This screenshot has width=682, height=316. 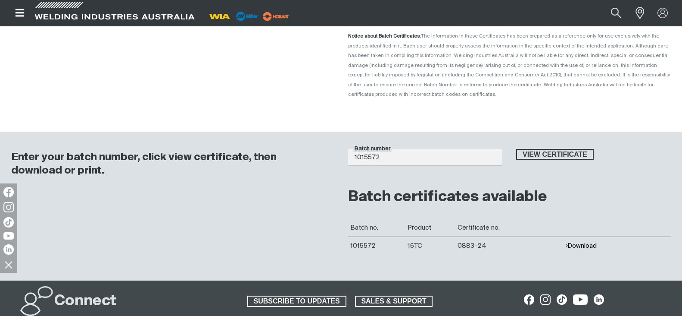 I want to click on td: 1015572, so click(x=377, y=245).